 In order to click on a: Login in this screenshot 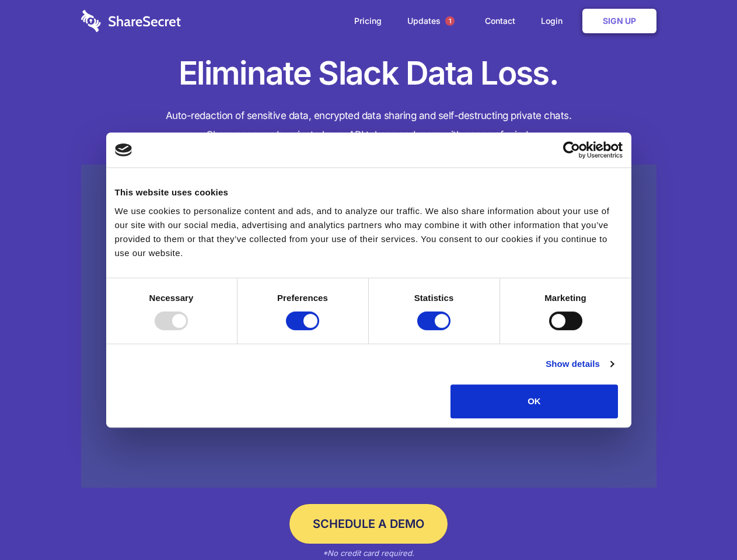, I will do `click(555, 21)`.